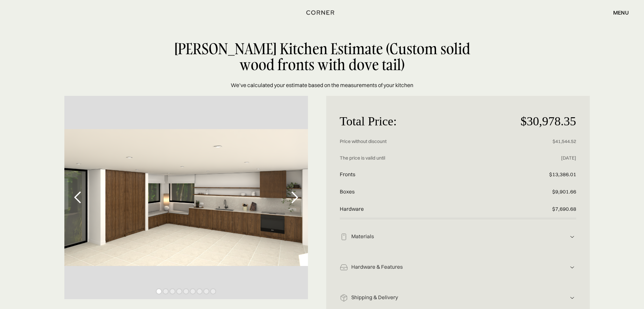  What do you see at coordinates (159, 291) in the screenshot?
I see `div: Show slide 1 of 9` at bounding box center [159, 291].